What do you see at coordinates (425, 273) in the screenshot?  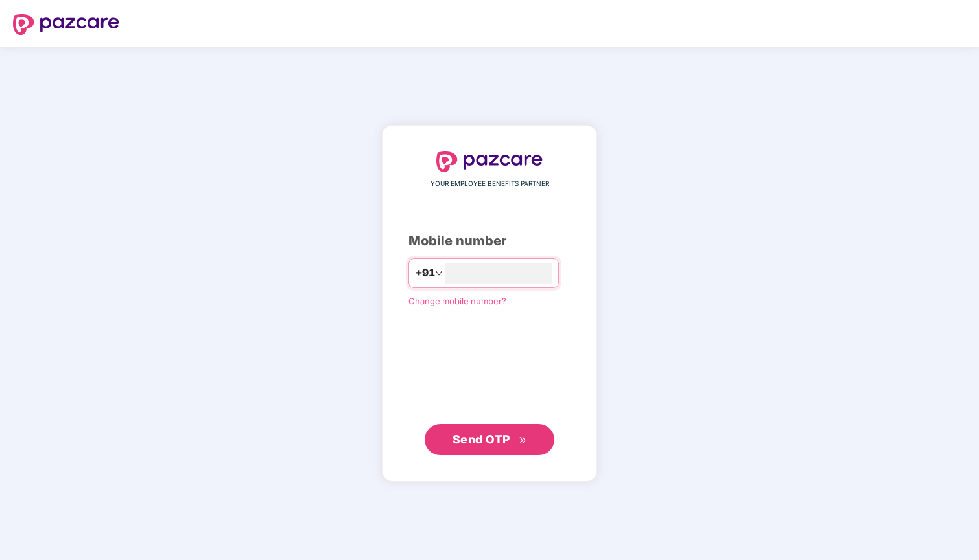 I see `span: +91` at bounding box center [425, 273].